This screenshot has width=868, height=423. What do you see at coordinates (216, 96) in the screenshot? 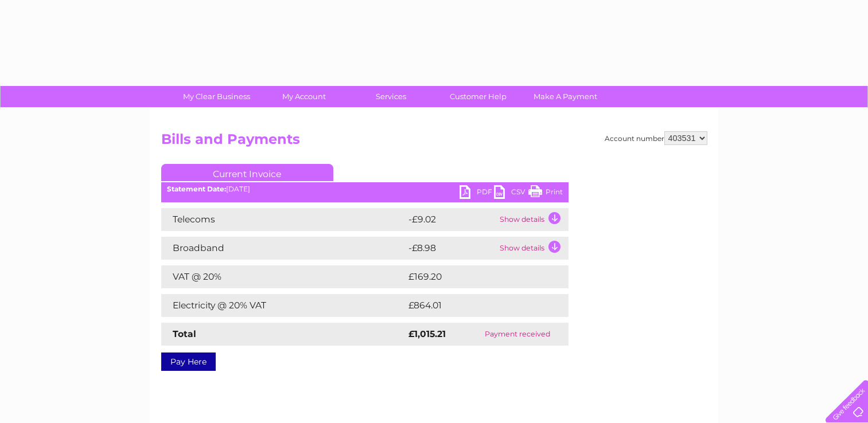
I see `a: My Clear Business` at bounding box center [216, 96].